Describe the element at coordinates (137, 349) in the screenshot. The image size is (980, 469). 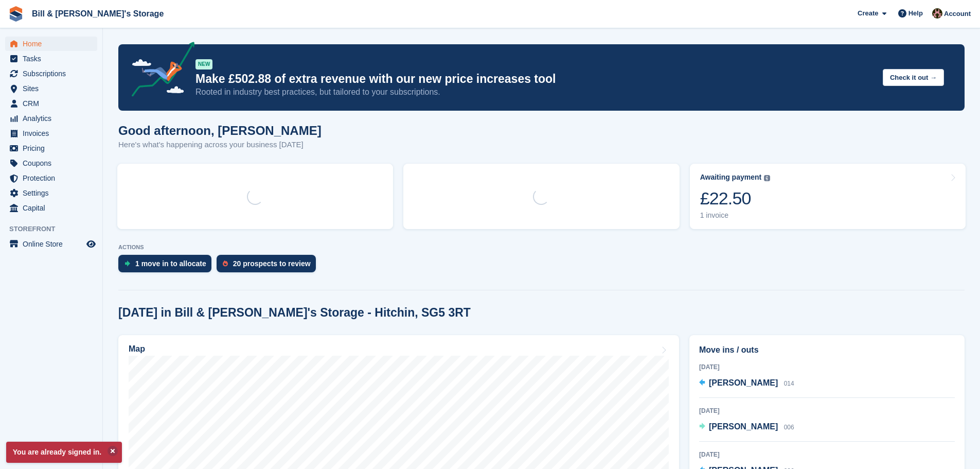
I see `h2: Map` at that location.